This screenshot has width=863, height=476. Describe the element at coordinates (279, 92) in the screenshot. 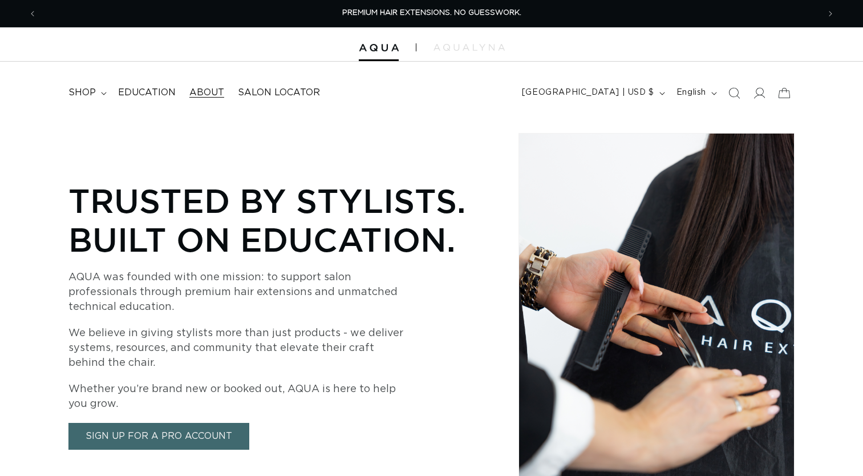

I see `a: Salon Locator` at that location.